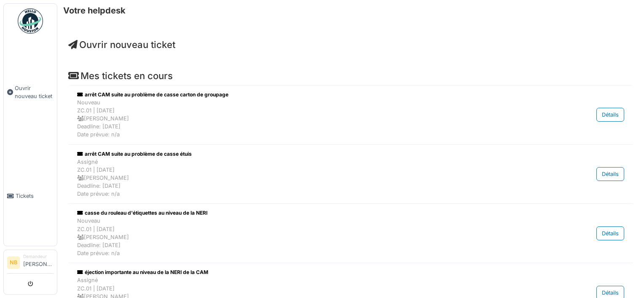  I want to click on h6: Votre helpdesk, so click(94, 11).